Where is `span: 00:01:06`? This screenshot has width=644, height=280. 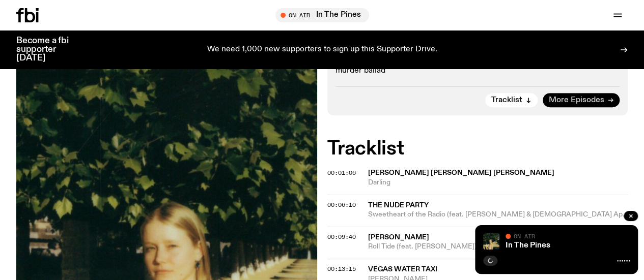
span: 00:01:06 is located at coordinates (341, 173).